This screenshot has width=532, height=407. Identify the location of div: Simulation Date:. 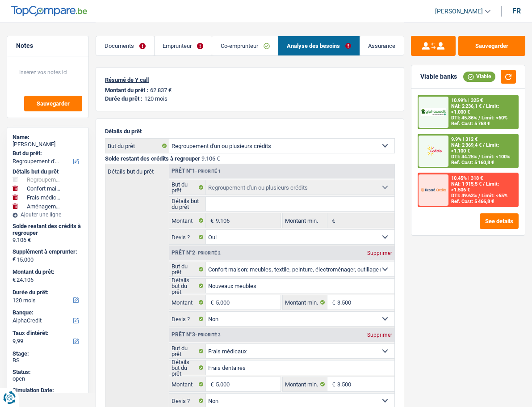
(48, 391).